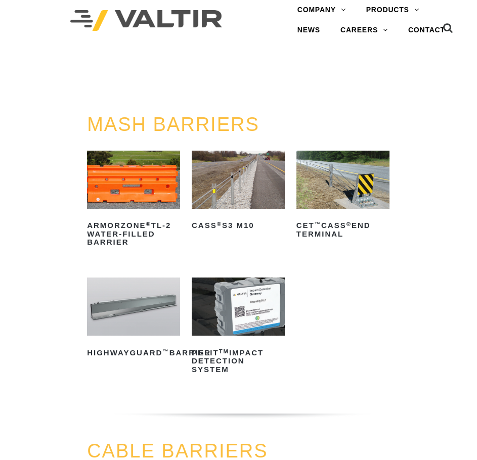 This screenshot has height=460, width=477. I want to click on h2: PI-LIT Impact Detection System, so click(238, 361).